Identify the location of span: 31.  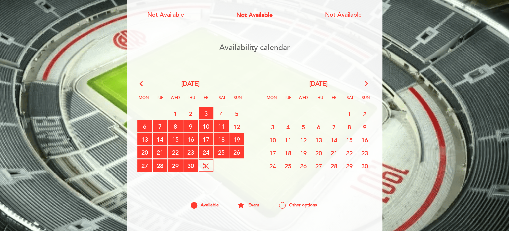
(206, 165).